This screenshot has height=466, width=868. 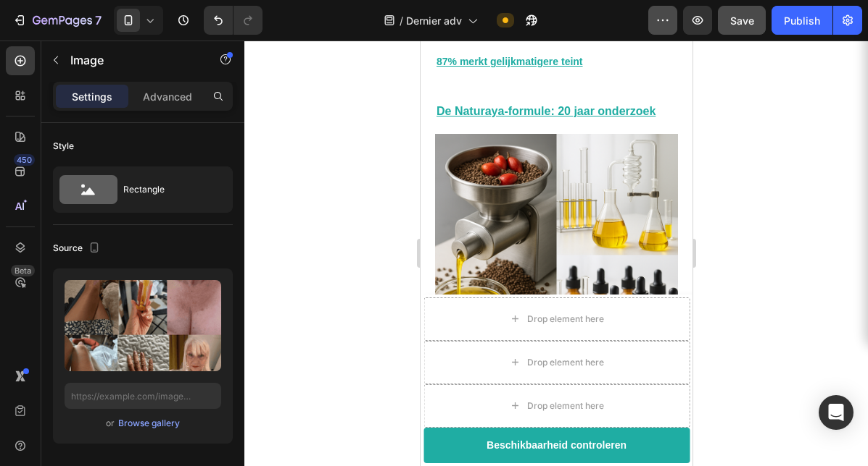 I want to click on p: 7, so click(x=98, y=21).